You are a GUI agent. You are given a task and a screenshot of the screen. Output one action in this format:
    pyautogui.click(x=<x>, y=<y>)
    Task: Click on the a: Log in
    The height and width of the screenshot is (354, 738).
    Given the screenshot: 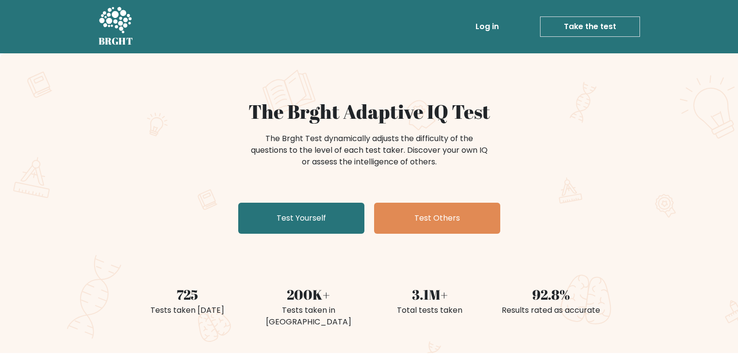 What is the action you would take?
    pyautogui.click(x=487, y=27)
    